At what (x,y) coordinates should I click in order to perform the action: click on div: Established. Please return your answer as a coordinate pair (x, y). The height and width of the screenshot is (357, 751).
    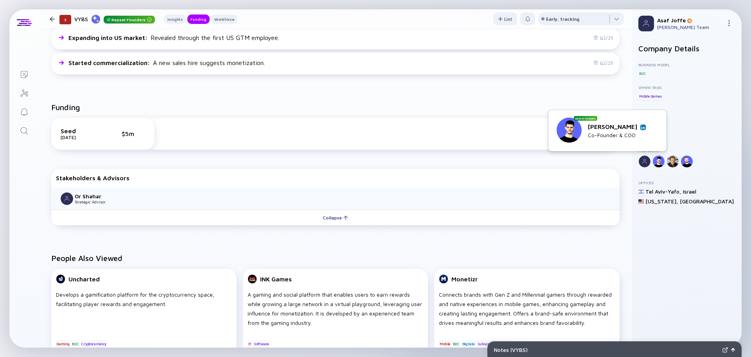
    Looking at the image, I should click on (687, 122).